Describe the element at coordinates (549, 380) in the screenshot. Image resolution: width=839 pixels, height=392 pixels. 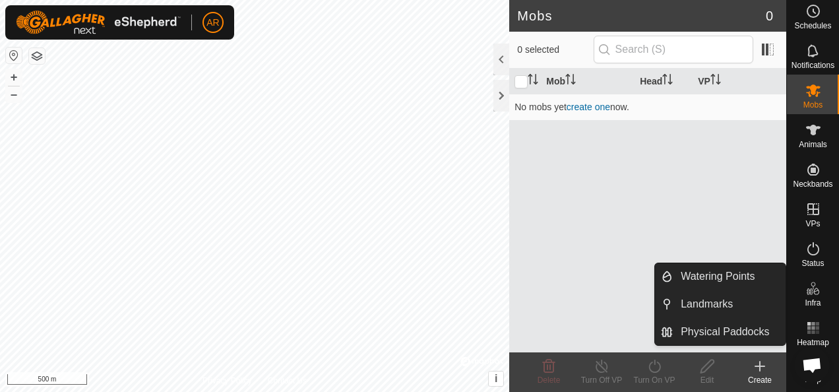
I see `span: Delete` at that location.